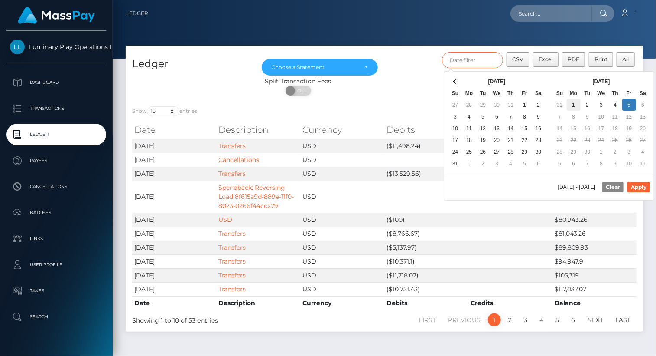 The height and width of the screenshot is (356, 656). What do you see at coordinates (539, 140) in the screenshot?
I see `td: 23` at bounding box center [539, 140].